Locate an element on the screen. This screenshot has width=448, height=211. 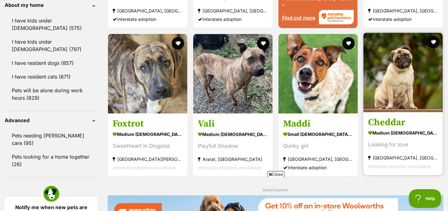
img: Foxtrot - Beagle x Staffordshire Bull Terrier Dog is located at coordinates (148, 73).